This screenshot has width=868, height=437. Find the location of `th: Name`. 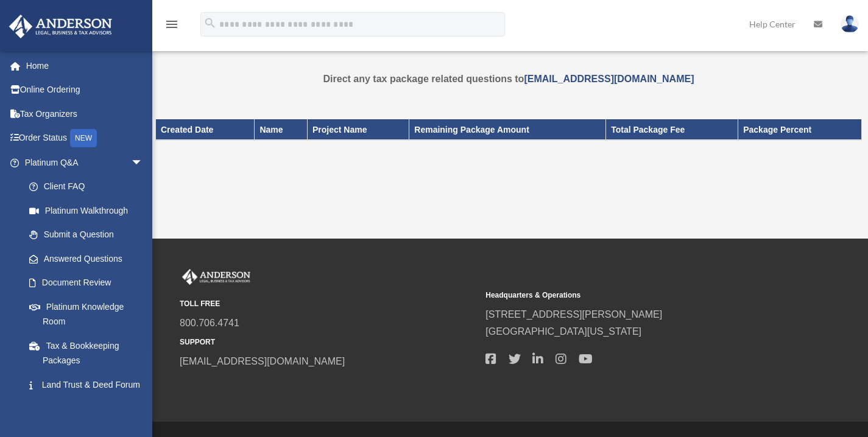

th: Name is located at coordinates (280, 129).